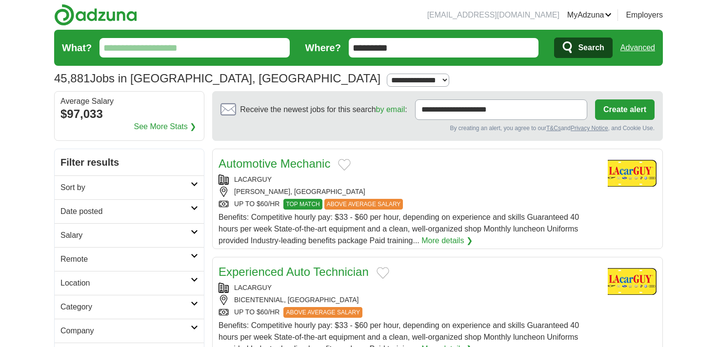 The height and width of the screenshot is (347, 717). Describe the element at coordinates (129, 259) in the screenshot. I see `a: Remote` at that location.